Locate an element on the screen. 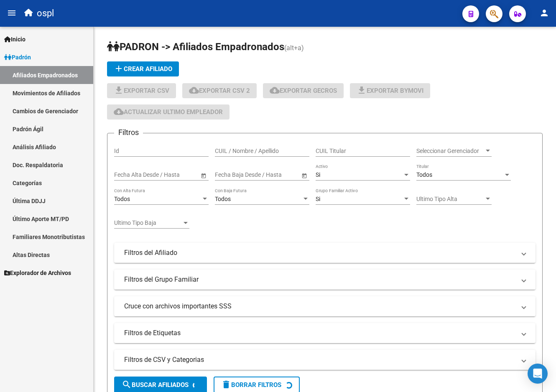  mat-expansion-panel-header: Filtros del Grupo Familiar is located at coordinates (325, 280).